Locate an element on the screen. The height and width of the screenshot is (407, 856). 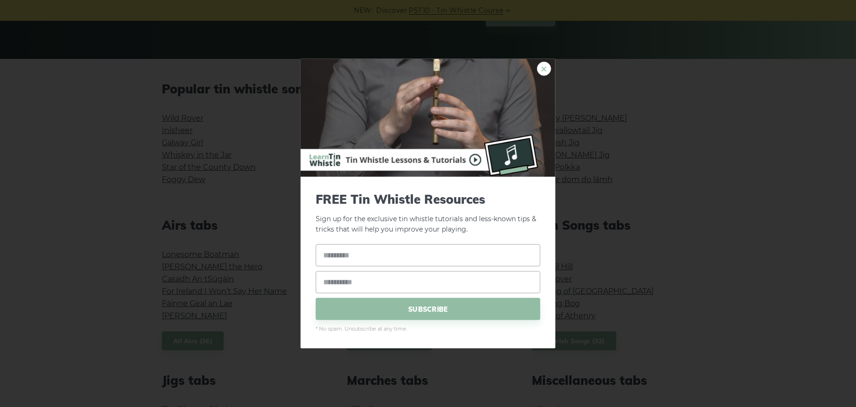
img: Tin Whistle Buying Guide Preview is located at coordinates (428, 118).